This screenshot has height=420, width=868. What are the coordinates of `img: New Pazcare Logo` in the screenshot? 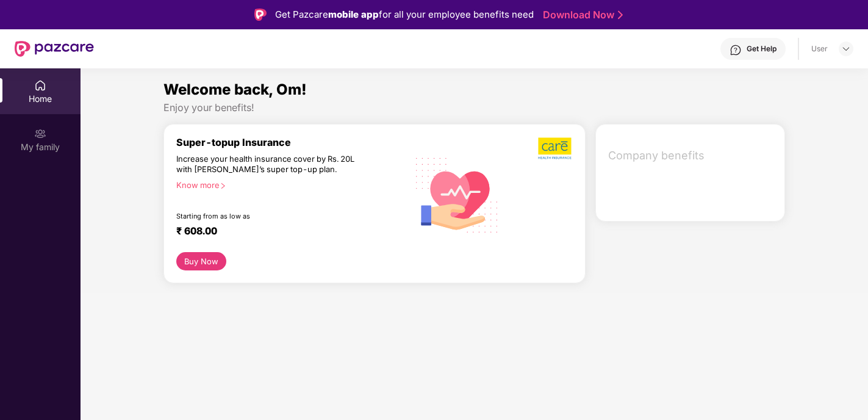 It's located at (54, 49).